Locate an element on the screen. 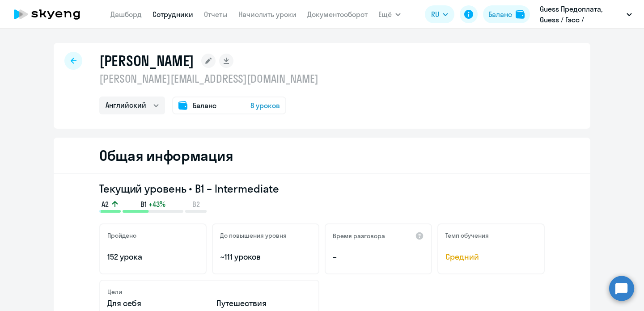  p: Путешествия is located at coordinates (264, 304).